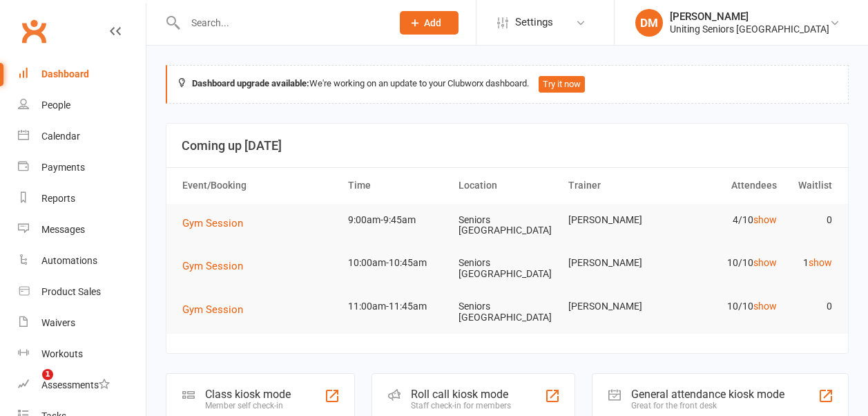 The image size is (868, 416). I want to click on div: We're working on an update to your Clubworx dashboard., so click(507, 85).